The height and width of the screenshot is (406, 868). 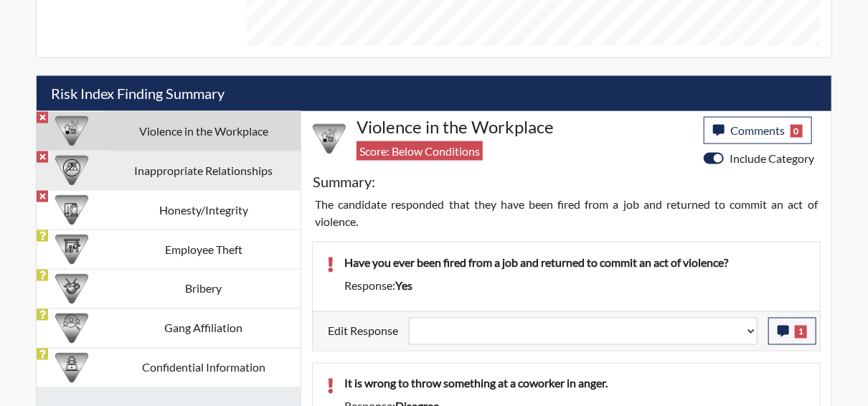 I want to click on span: yes, so click(x=404, y=285).